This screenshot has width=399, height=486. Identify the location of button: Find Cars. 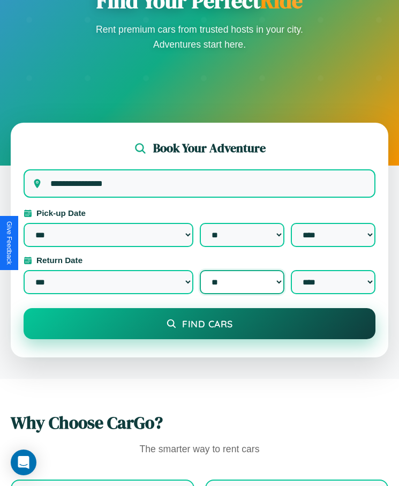
(199, 323).